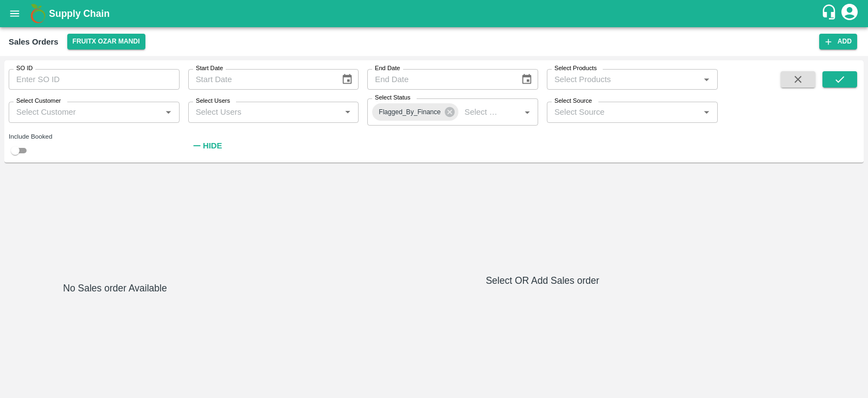  I want to click on input: End Date, so click(440, 79).